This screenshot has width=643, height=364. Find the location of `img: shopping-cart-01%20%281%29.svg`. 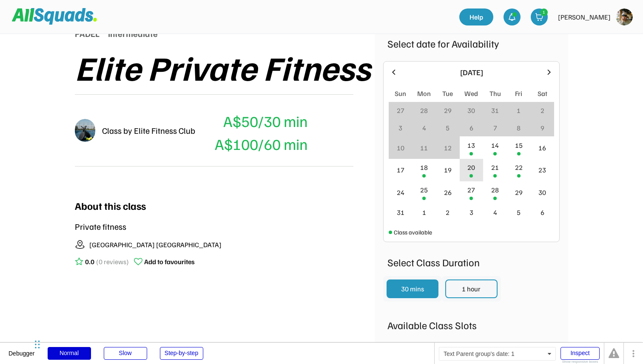

img: shopping-cart-01%20%281%29.svg is located at coordinates (539, 17).